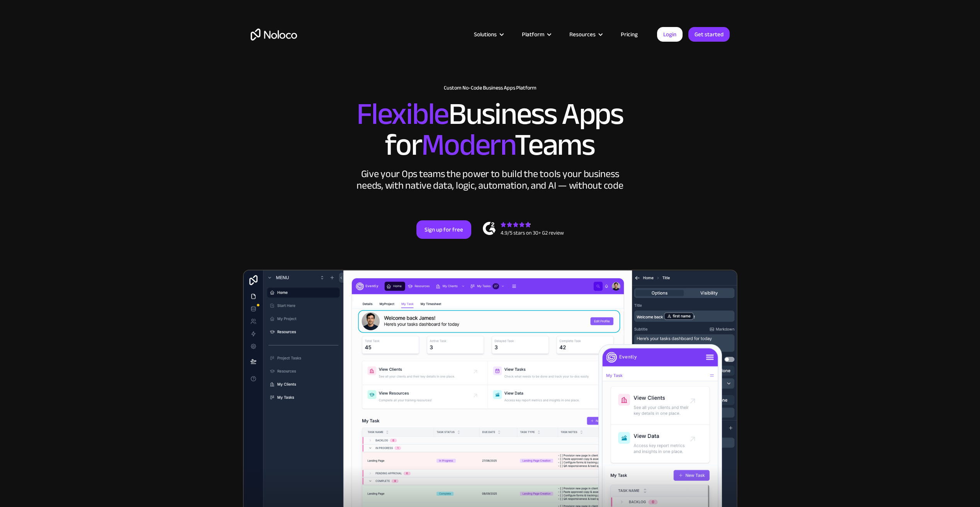 This screenshot has width=980, height=507. What do you see at coordinates (274, 35) in the screenshot?
I see `a: home` at bounding box center [274, 35].